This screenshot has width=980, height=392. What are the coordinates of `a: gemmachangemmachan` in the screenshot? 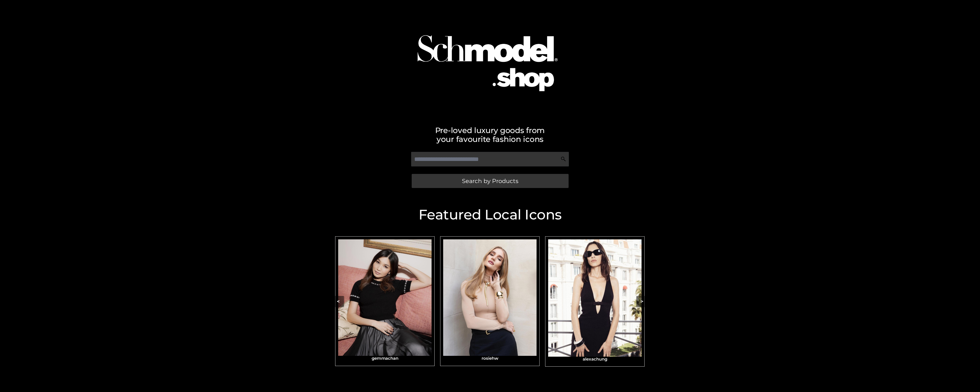 It's located at (385, 302).